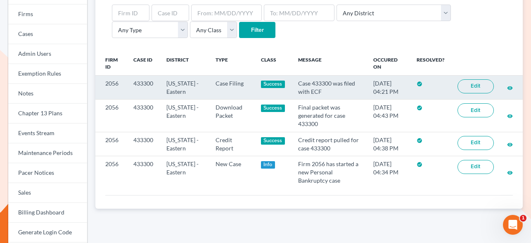 The height and width of the screenshot is (243, 531). What do you see at coordinates (388, 64) in the screenshot?
I see `th: Occured On` at bounding box center [388, 64].